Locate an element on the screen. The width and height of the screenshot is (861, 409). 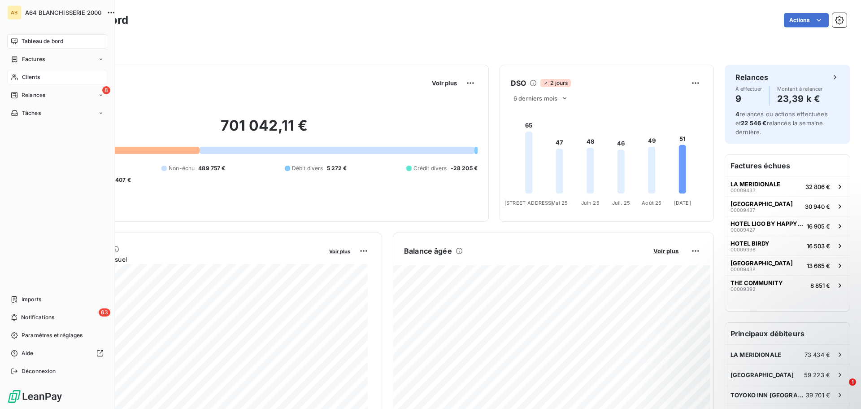
span: Montant à relancer is located at coordinates (800, 89).